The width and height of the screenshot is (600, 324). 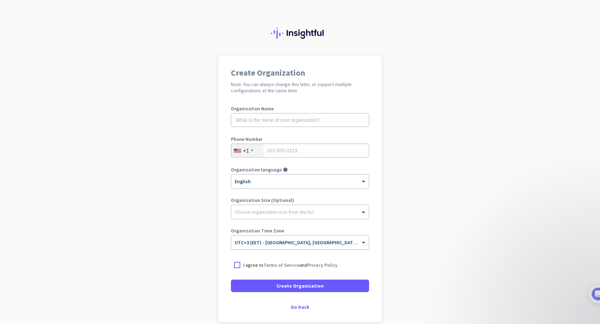 I want to click on img: Insightful, so click(x=300, y=33).